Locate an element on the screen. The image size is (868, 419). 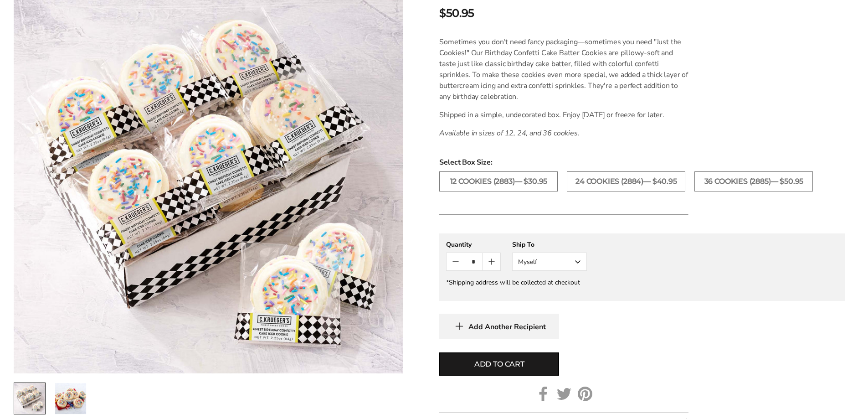
span: Add to cart is located at coordinates (500, 364).